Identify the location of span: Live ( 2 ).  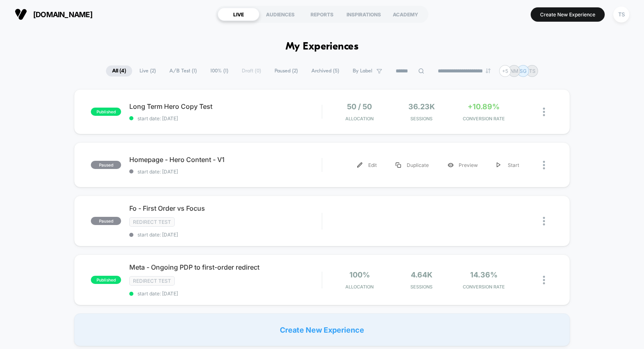
(148, 71).